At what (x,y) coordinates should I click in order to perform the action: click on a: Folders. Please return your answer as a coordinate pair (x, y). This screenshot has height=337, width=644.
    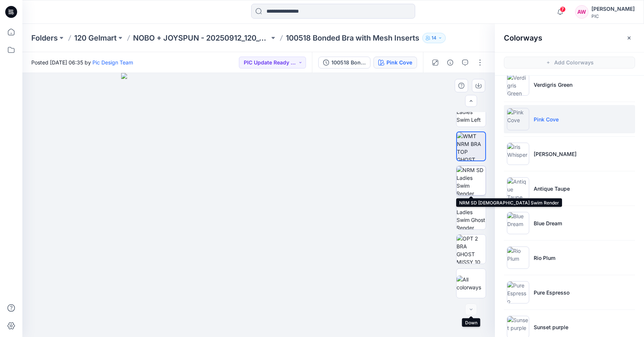
    Looking at the image, I should click on (44, 38).